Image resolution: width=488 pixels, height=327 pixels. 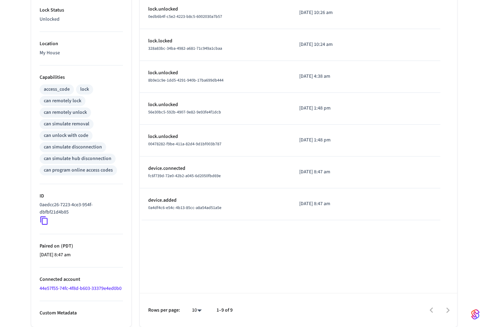 I want to click on span: 56e30bc5-592b-4907-9e82-9e93fe4f1dcb, so click(x=185, y=112).